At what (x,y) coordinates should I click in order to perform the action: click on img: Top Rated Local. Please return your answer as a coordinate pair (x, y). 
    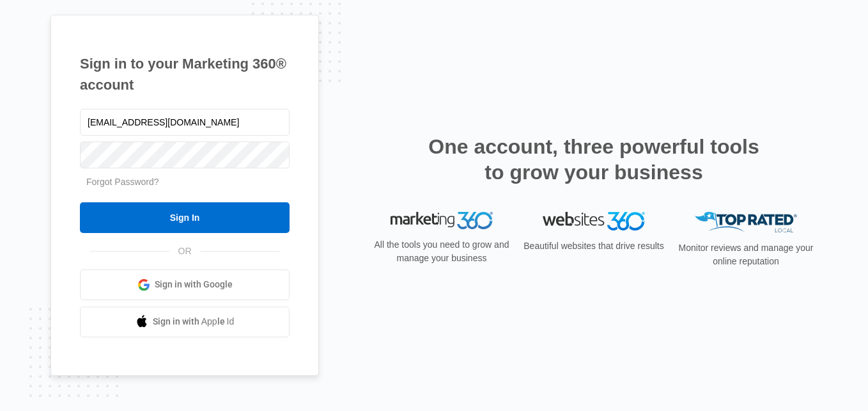
    Looking at the image, I should click on (746, 222).